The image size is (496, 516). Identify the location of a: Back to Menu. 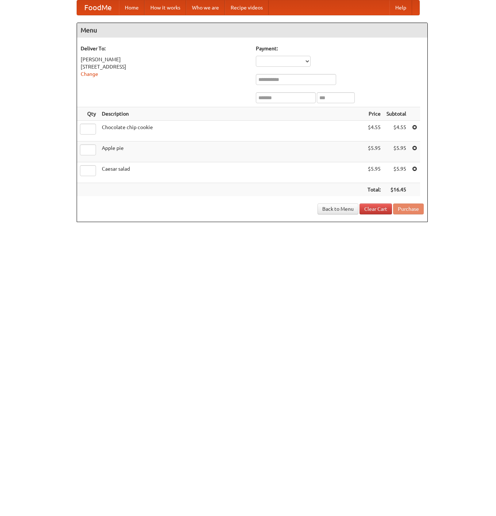
(338, 209).